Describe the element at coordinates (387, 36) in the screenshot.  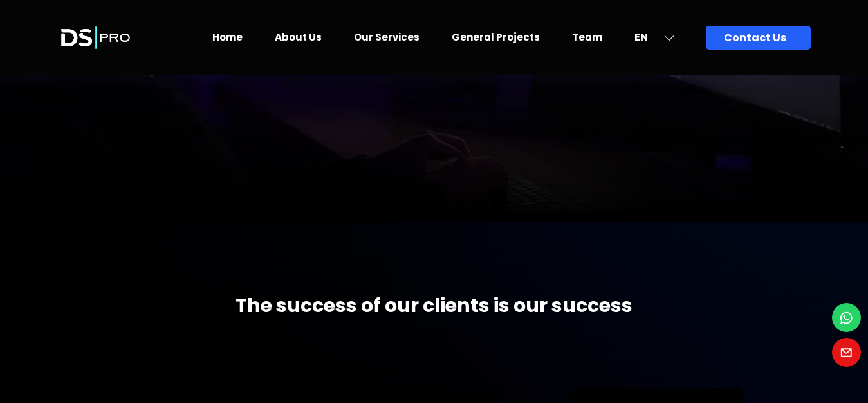
I see `a: Our Services` at that location.